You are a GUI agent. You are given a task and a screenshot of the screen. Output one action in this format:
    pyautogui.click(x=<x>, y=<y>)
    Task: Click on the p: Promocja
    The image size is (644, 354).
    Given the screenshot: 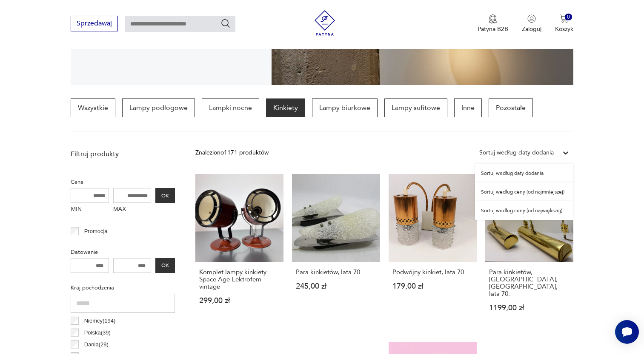 What is the action you would take?
    pyautogui.click(x=96, y=231)
    